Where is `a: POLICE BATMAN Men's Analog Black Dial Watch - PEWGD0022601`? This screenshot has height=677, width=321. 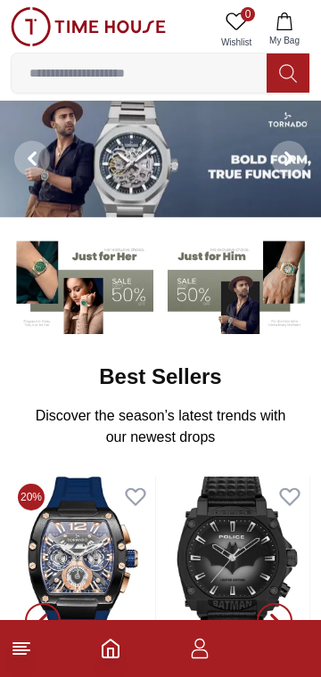 a: POLICE BATMAN Men's Analog Black Dial Watch - PEWGD0022601 is located at coordinates (237, 565).